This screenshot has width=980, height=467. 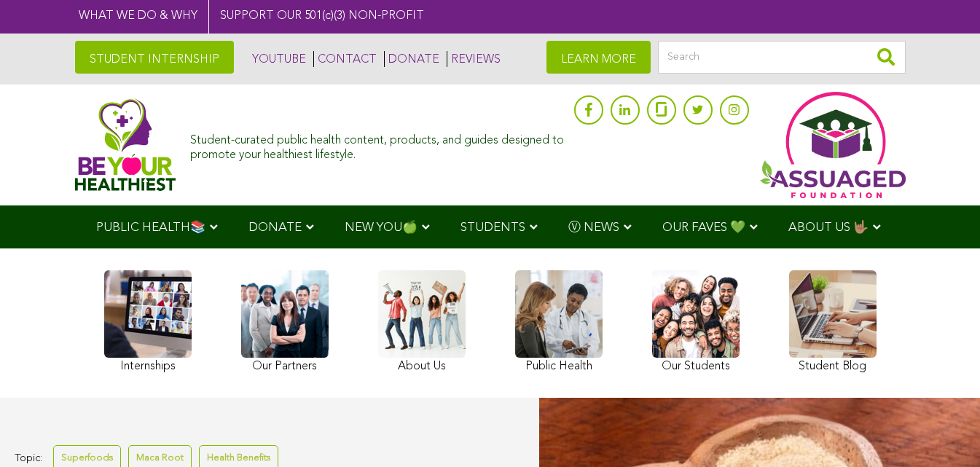 I want to click on span: Ⓥ NEWS, so click(x=594, y=227).